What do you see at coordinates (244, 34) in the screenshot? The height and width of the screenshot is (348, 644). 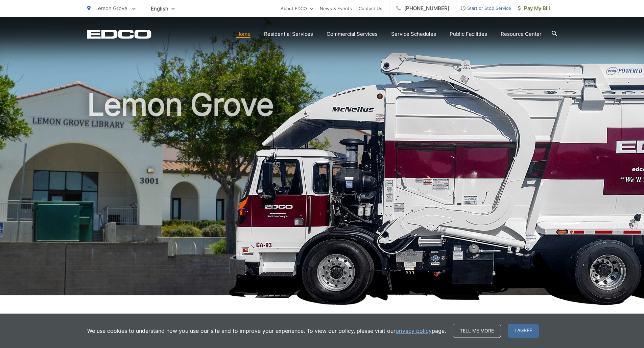 I see `a: Home` at bounding box center [244, 34].